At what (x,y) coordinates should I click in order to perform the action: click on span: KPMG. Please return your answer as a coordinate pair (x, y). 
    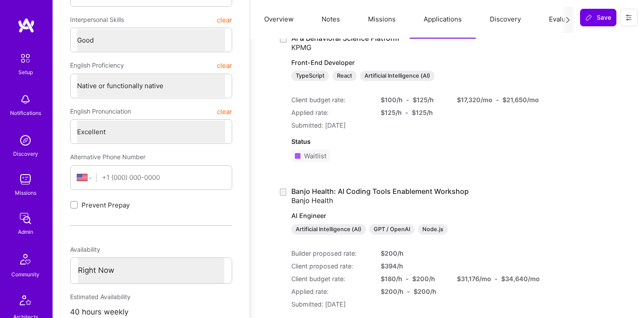
    Looking at the image, I should click on (301, 47).